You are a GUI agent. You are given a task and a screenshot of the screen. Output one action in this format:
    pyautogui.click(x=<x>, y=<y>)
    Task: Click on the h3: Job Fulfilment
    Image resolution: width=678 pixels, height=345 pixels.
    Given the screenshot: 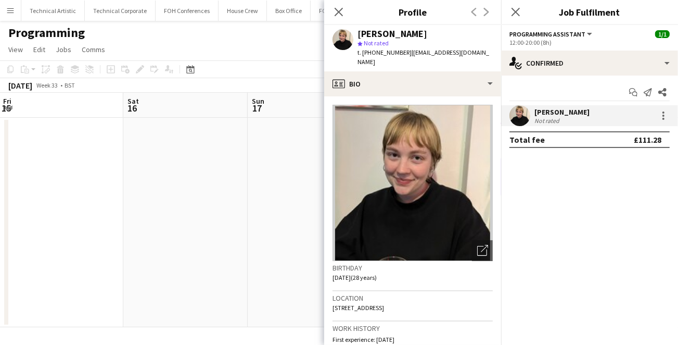 What is the action you would take?
    pyautogui.click(x=590, y=12)
    